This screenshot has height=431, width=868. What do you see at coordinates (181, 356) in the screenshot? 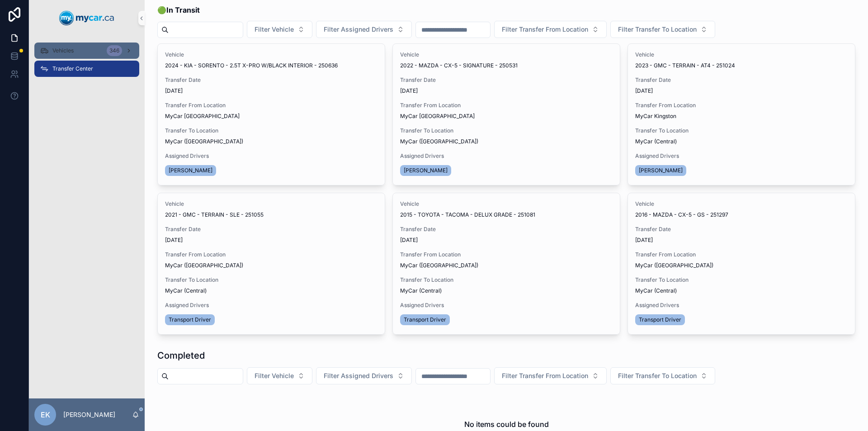
I see `h1: Completed` at bounding box center [181, 356].